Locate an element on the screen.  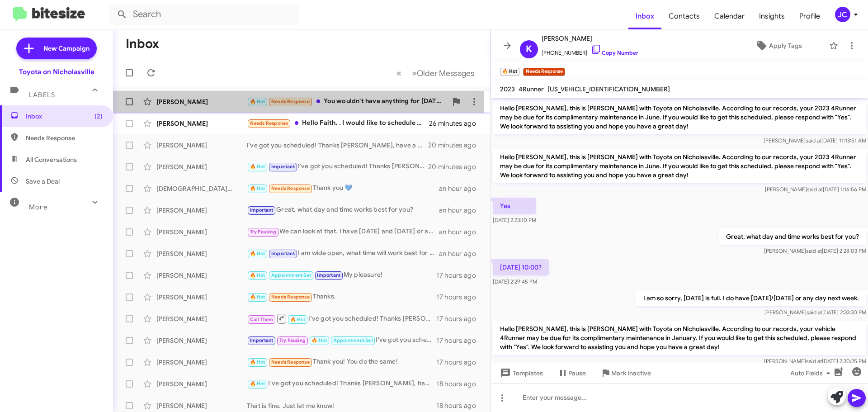
span: Call Them is located at coordinates (262, 319).